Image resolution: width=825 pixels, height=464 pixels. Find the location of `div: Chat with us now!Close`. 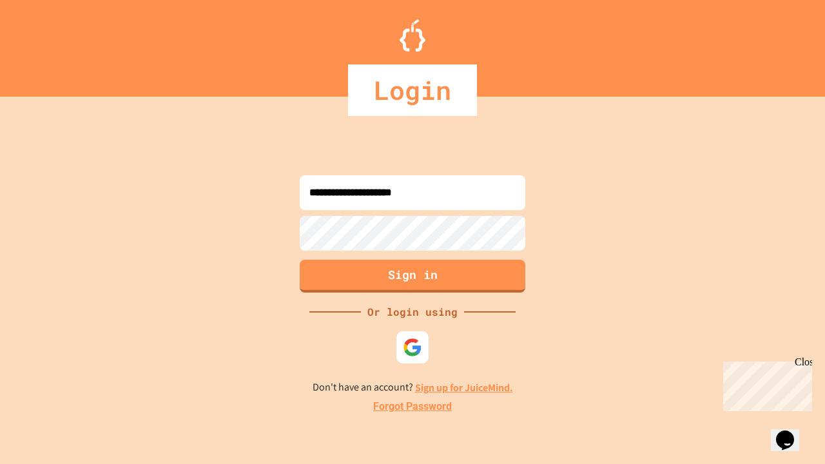

div: Chat with us now!Close is located at coordinates (47, 43).